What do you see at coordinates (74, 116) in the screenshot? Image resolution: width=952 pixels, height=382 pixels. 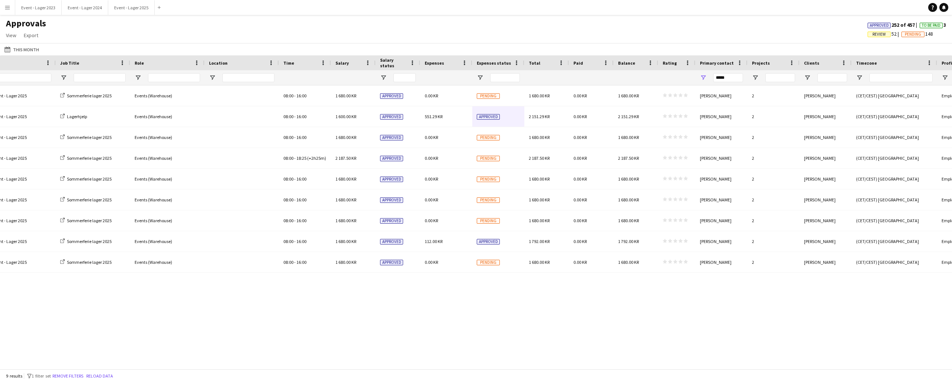 I see `a: Lagerhjelp` at bounding box center [74, 116].